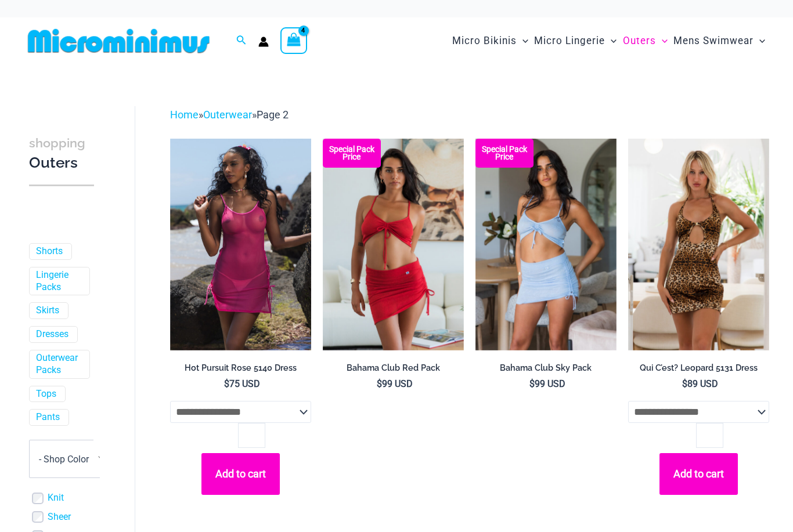 The image size is (793, 532). Describe the element at coordinates (698, 370) in the screenshot. I see `a: Qui C’est? Leopard 5131 Dress` at that location.